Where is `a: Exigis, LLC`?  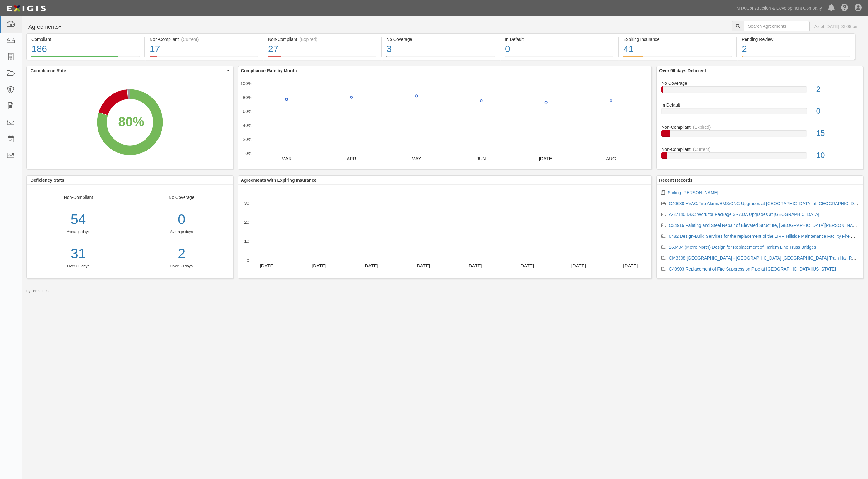 a: Exigis, LLC is located at coordinates (40, 291).